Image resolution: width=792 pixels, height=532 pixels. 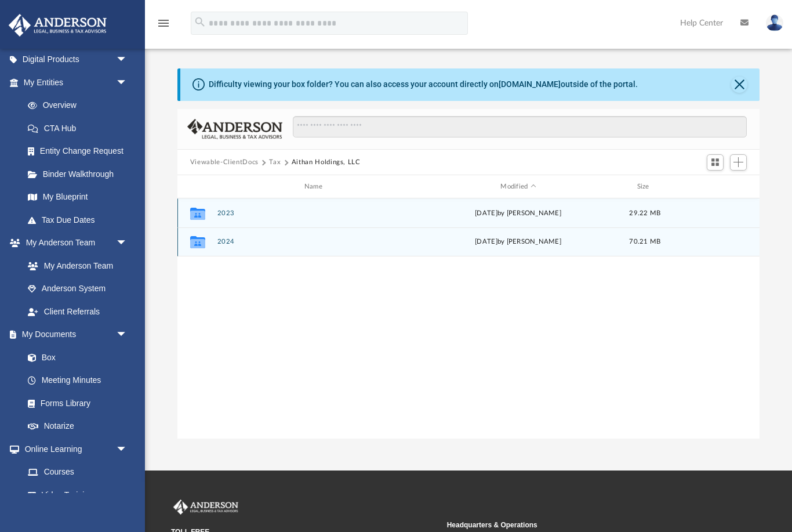 I want to click on button: 2023, so click(x=316, y=213).